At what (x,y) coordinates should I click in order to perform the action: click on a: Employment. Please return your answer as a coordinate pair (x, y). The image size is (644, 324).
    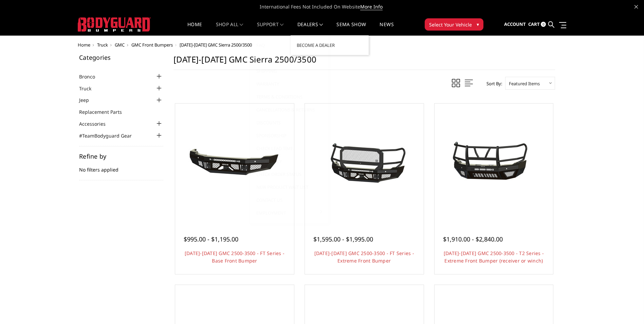
    Looking at the image, I should click on (289, 213).